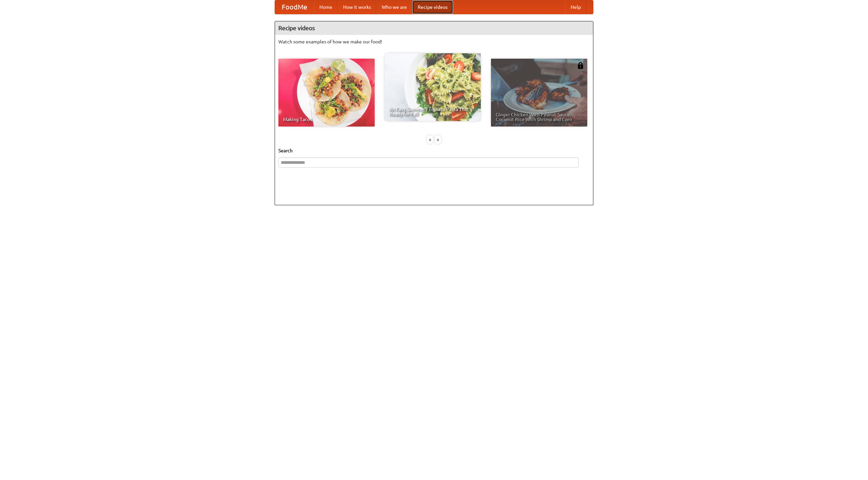 The width and height of the screenshot is (868, 480). What do you see at coordinates (433, 7) in the screenshot?
I see `a: Recipe videos` at bounding box center [433, 7].